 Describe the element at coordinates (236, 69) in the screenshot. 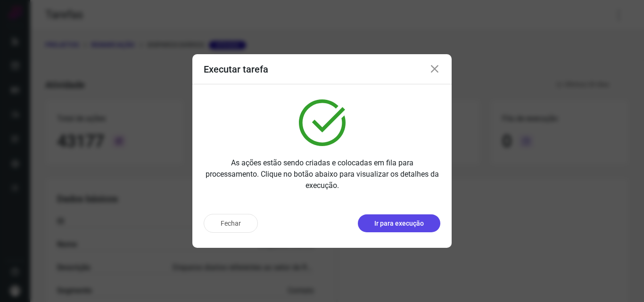

I see `h3: Executar tarefa` at that location.